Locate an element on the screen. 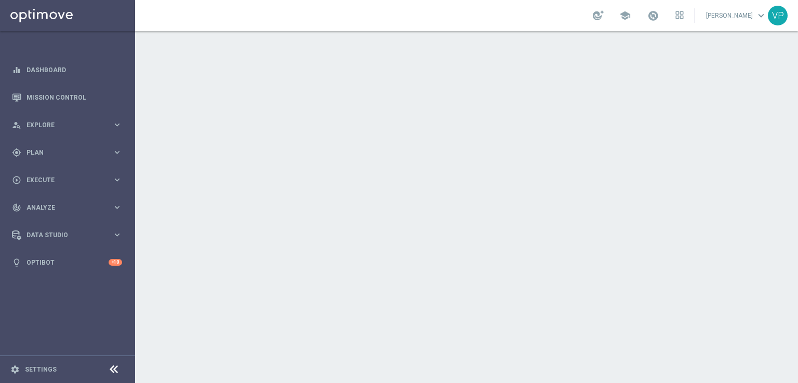 This screenshot has height=383, width=798. i: person_search is located at coordinates (17, 125).